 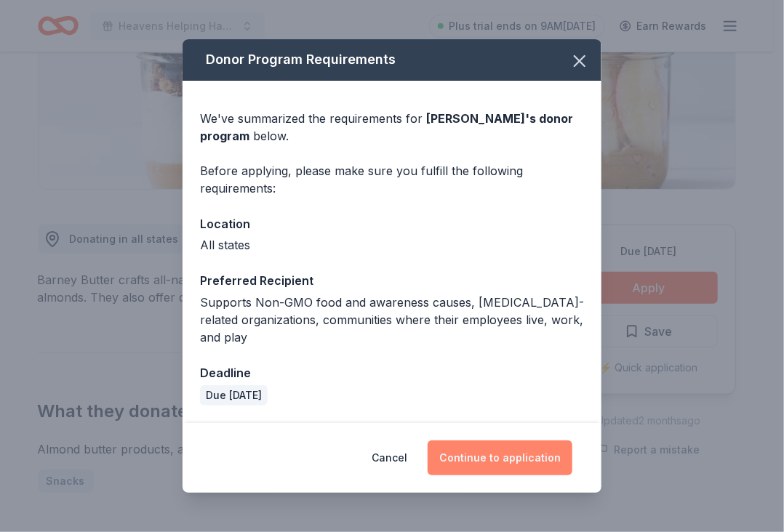 What do you see at coordinates (500, 458) in the screenshot?
I see `button: Continue to application` at bounding box center [500, 458].